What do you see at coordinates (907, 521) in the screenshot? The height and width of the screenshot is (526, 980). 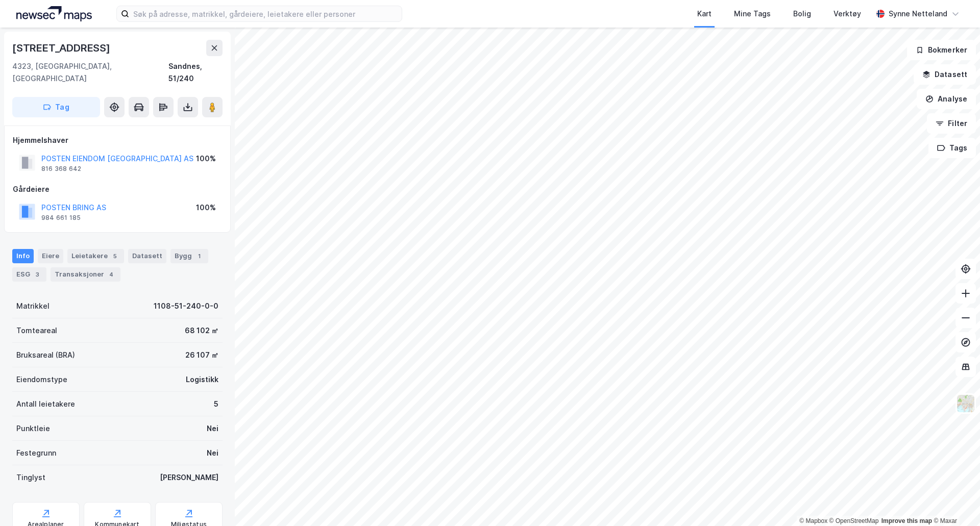 I see `a: Improve this map` at bounding box center [907, 521].